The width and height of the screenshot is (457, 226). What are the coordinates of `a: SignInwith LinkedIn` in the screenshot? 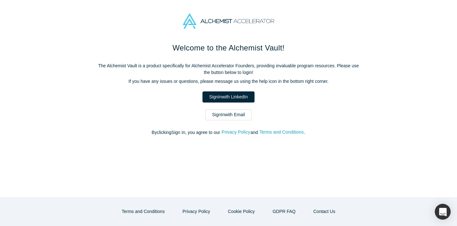 It's located at (228, 97).